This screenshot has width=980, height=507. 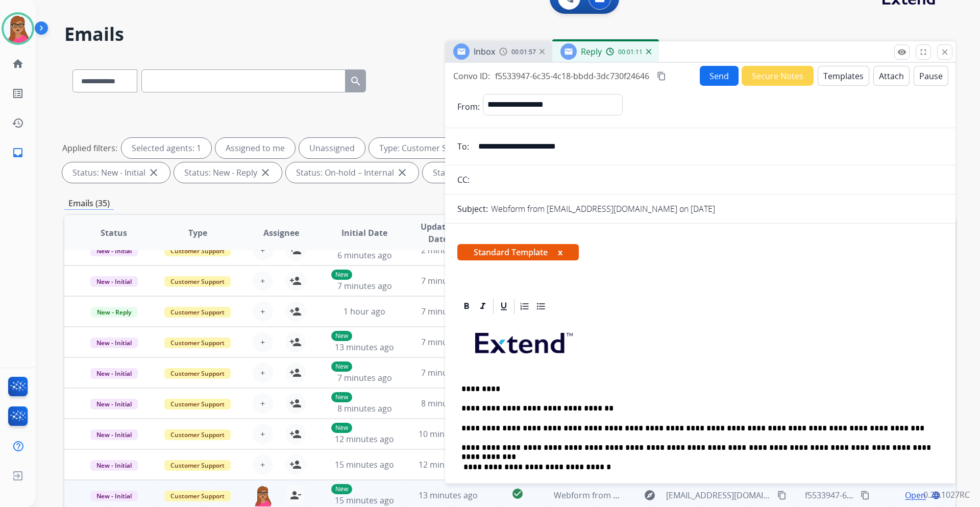 I want to click on span: Open, so click(x=915, y=495).